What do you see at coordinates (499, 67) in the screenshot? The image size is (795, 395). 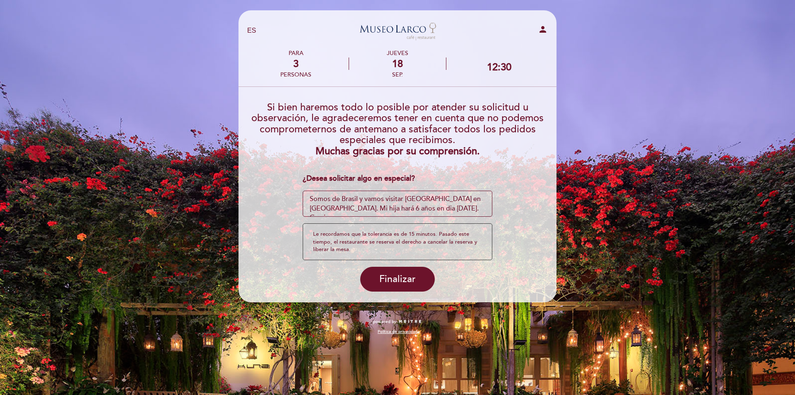 I see `div: 12:30` at bounding box center [499, 67].